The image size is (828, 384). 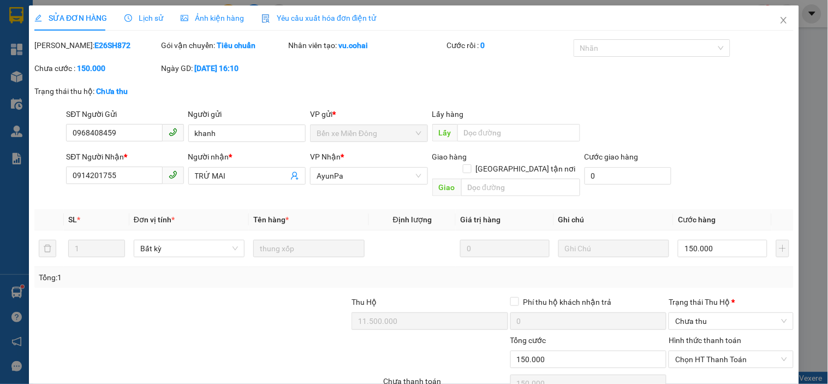 What do you see at coordinates (154, 219) in the screenshot?
I see `span: Đơn vị tính` at bounding box center [154, 219].